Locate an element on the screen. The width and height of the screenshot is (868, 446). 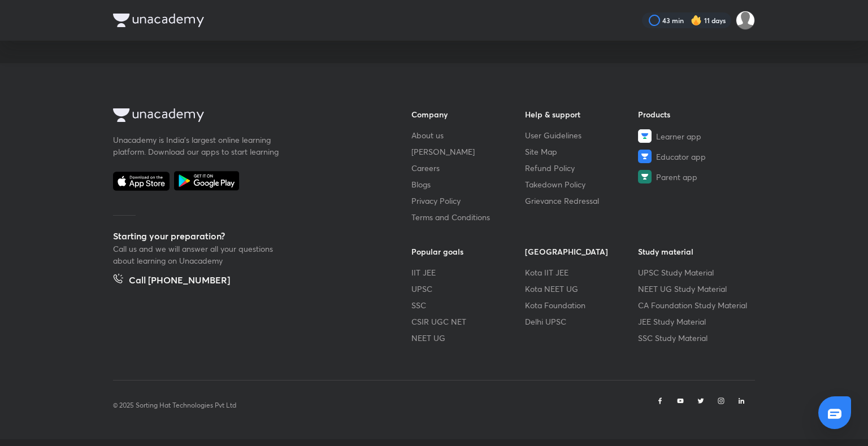
span: Careers is located at coordinates (425, 167).